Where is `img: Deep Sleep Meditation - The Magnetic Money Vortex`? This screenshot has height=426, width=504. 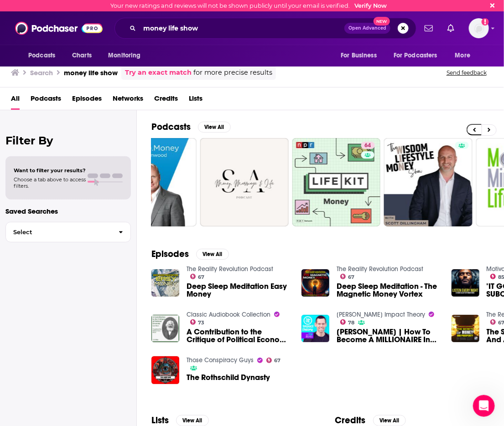
img: Deep Sleep Meditation - The Magnetic Money Vortex is located at coordinates (315, 283).